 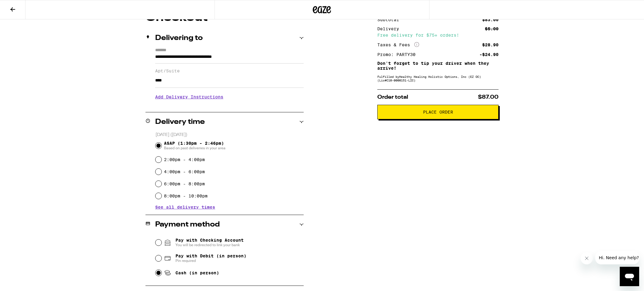 I want to click on span: Based on past deliveries in your area, so click(x=195, y=148).